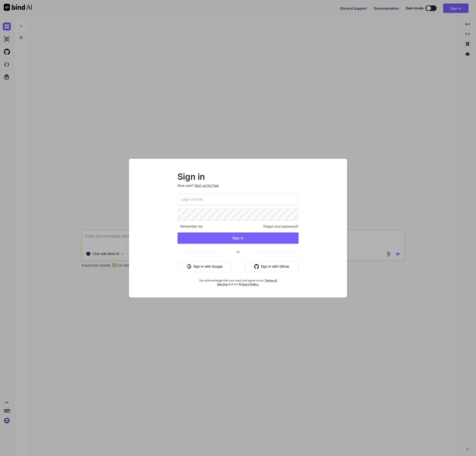 This screenshot has width=476, height=456. What do you see at coordinates (238, 238) in the screenshot?
I see `button: Sign In` at bounding box center [238, 238].